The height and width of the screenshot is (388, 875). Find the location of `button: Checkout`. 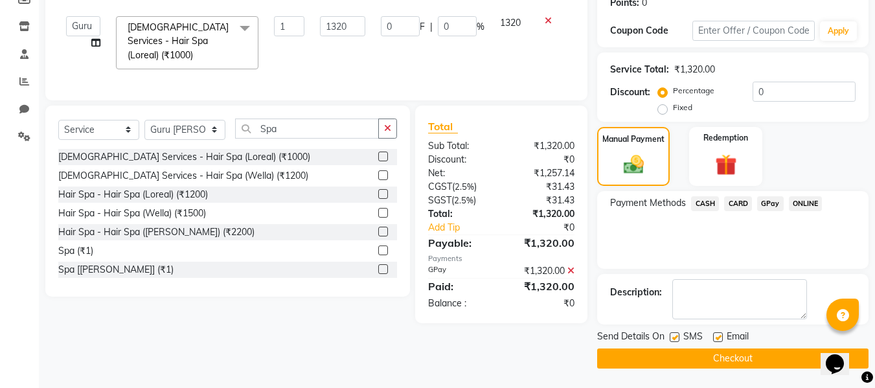

button: Checkout is located at coordinates (732, 358).